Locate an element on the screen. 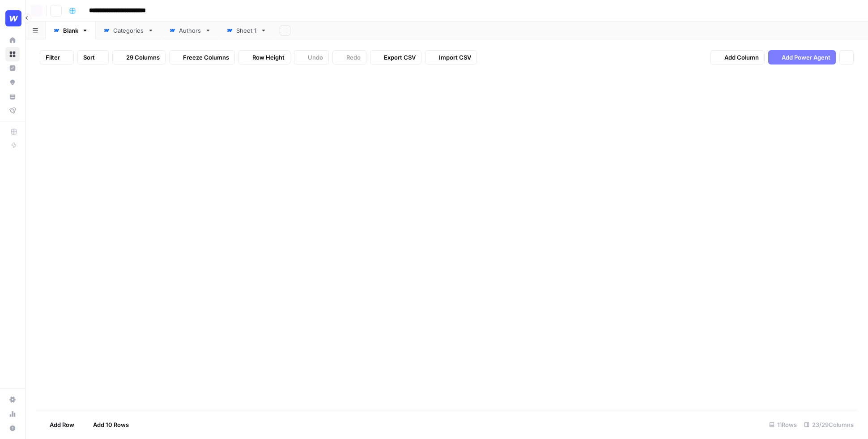  a: Opportunities is located at coordinates (13, 83).